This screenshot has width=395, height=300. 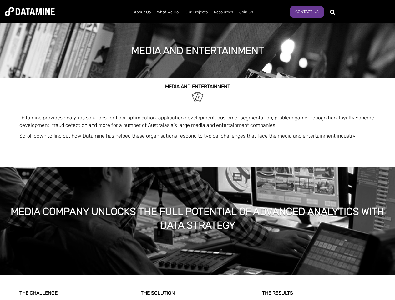 What do you see at coordinates (307, 12) in the screenshot?
I see `a: Contact Us` at bounding box center [307, 12].